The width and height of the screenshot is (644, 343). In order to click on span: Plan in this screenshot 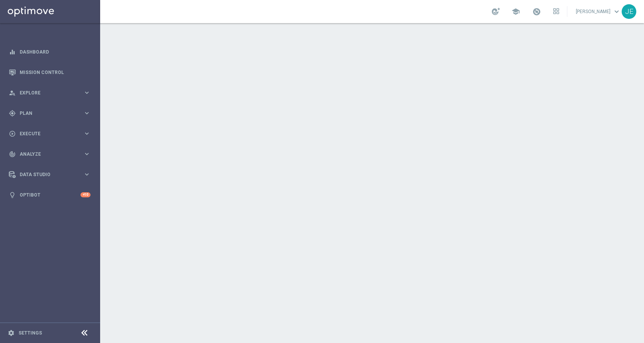, I will do `click(51, 114)`.